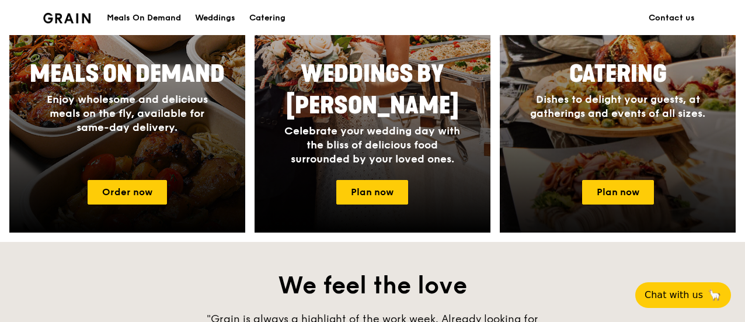 This screenshot has width=745, height=322. I want to click on span: Meals On Demand, so click(127, 74).